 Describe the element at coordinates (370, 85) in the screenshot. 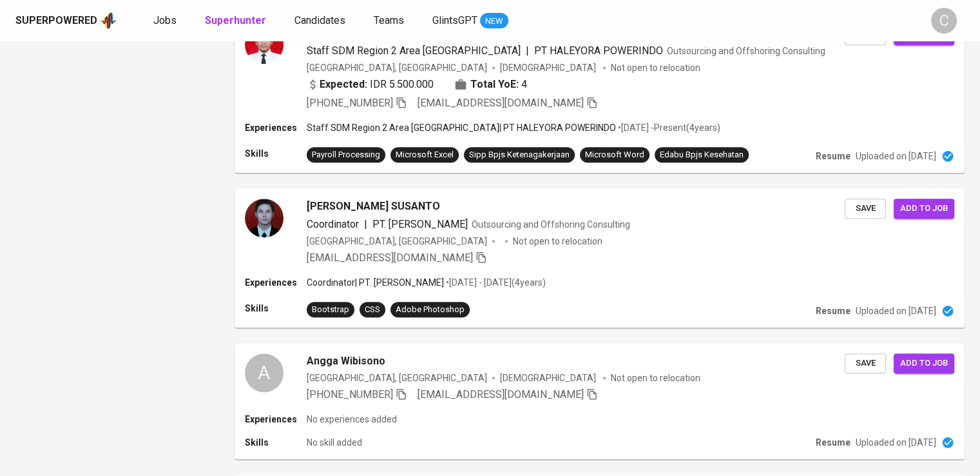

I see `div: IDR 5.500.000` at that location.